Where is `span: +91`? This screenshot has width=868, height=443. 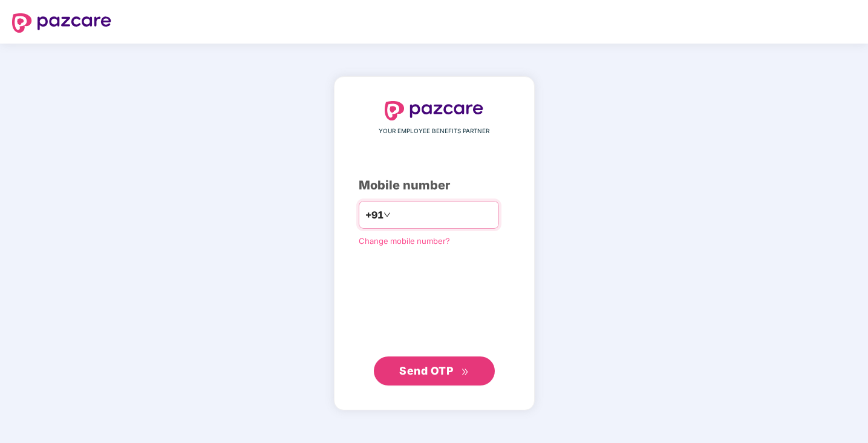
span: +91 is located at coordinates (374, 214).